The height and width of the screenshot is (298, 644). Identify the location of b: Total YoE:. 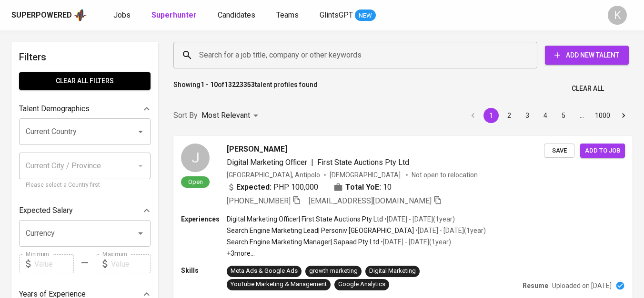
(363, 188).